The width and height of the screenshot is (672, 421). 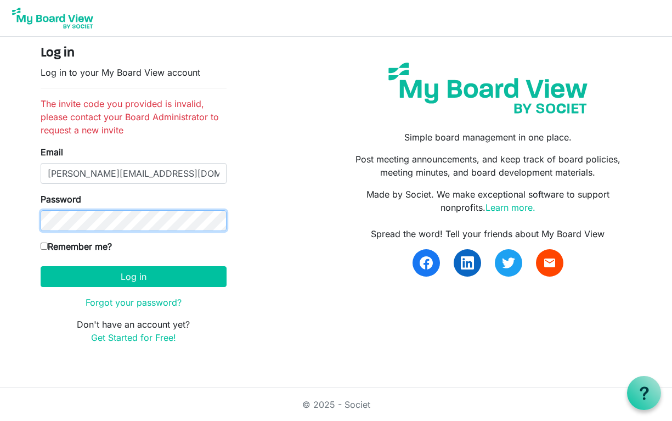 I want to click on a: Learn more., so click(x=510, y=207).